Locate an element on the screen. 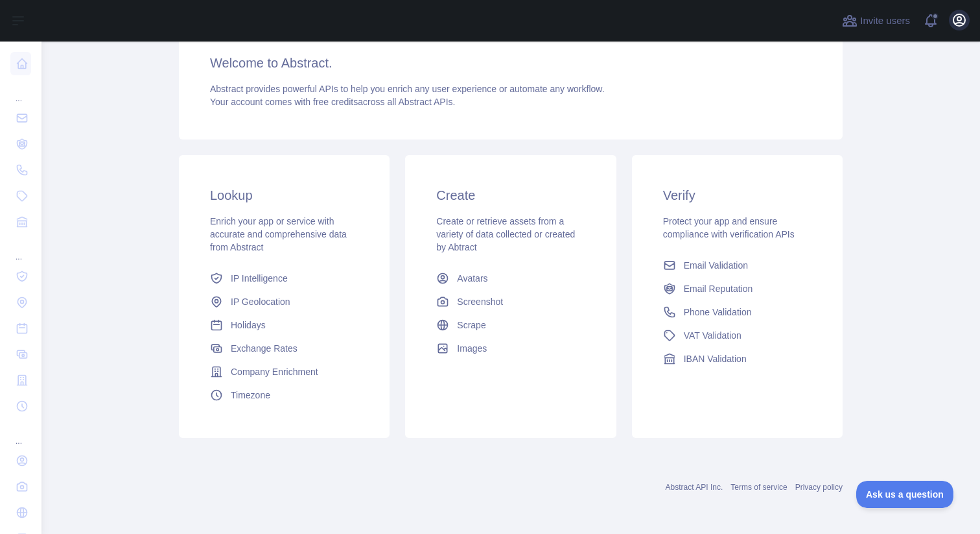 The height and width of the screenshot is (534, 980). span: Abstract provides powerful APIs to help you enrich any user experience or automate any workflow. is located at coordinates (407, 89).